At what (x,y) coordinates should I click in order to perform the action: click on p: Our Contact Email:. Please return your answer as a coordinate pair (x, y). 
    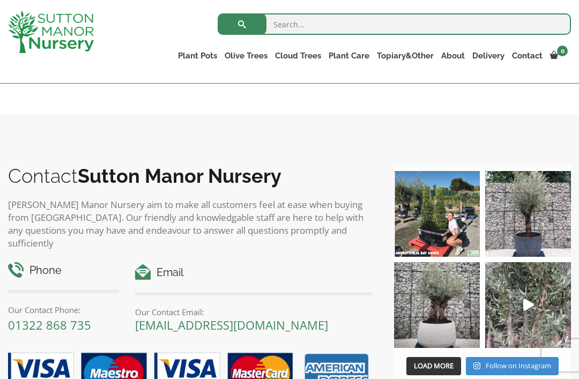
    Looking at the image, I should click on (254, 312).